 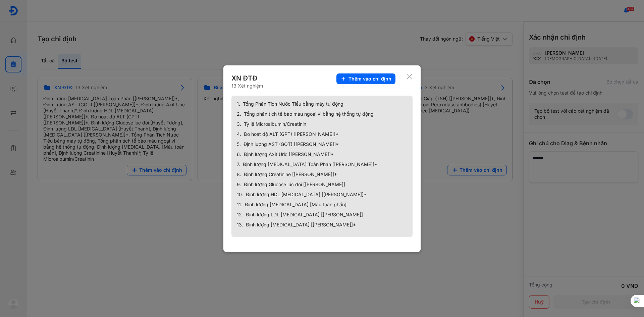 What do you see at coordinates (275, 124) in the screenshot?
I see `span: Tỷ lệ Microalbumin/Creatinin` at bounding box center [275, 124].